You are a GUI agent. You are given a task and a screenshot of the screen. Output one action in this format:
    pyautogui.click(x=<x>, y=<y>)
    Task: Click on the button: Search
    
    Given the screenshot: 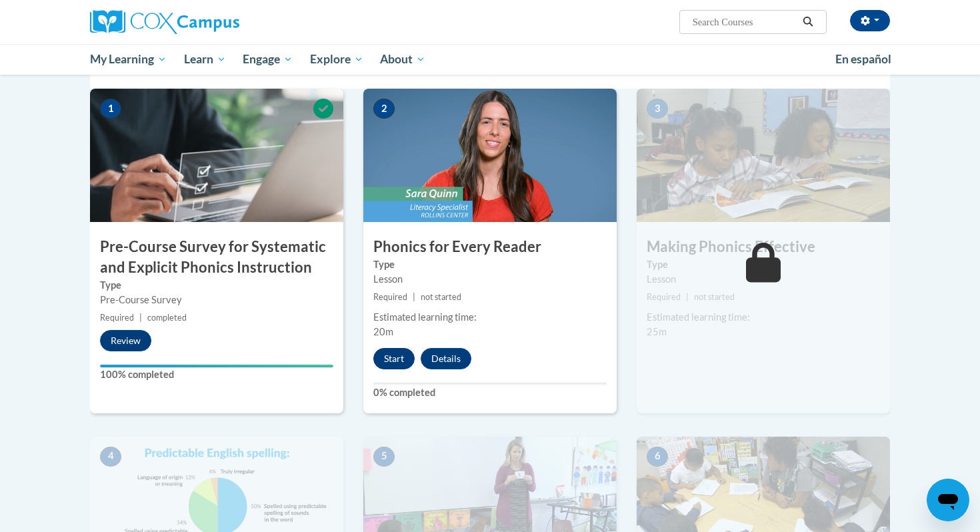 What is the action you would take?
    pyautogui.click(x=808, y=22)
    